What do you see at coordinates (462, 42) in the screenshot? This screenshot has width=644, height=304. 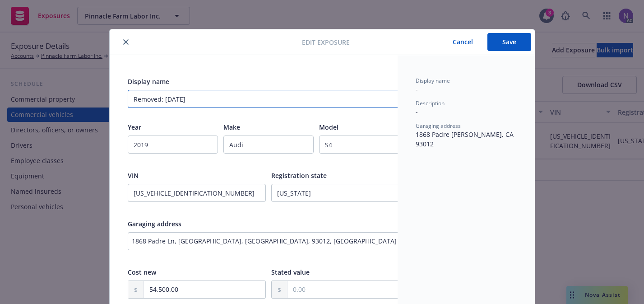 I see `button: Cancel` at bounding box center [462, 42].